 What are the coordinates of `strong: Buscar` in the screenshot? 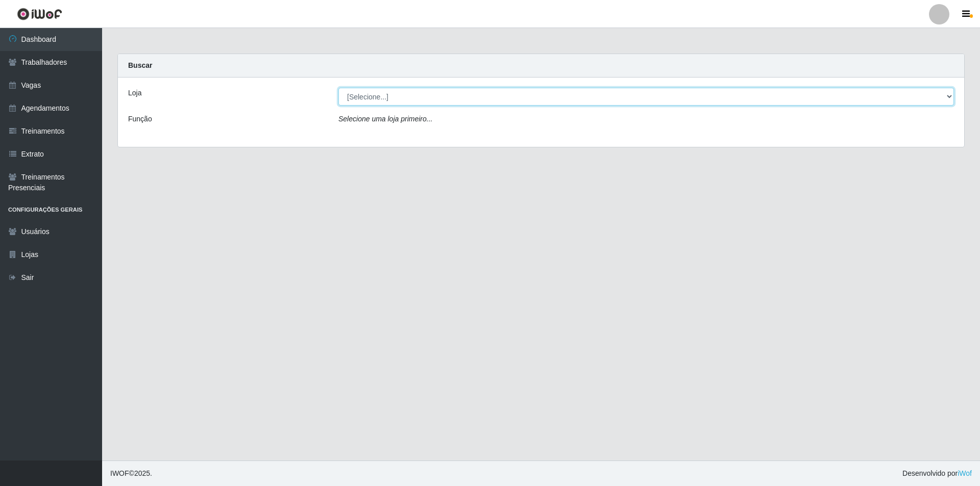 It's located at (140, 66).